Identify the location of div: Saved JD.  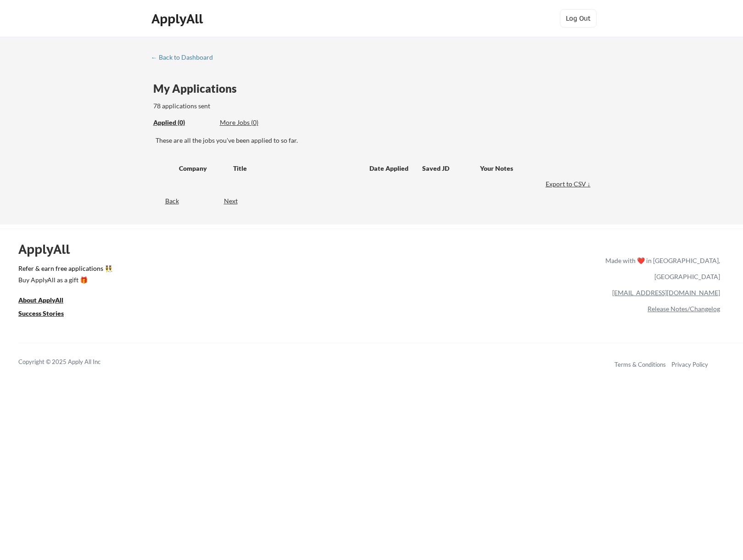
(451, 168).